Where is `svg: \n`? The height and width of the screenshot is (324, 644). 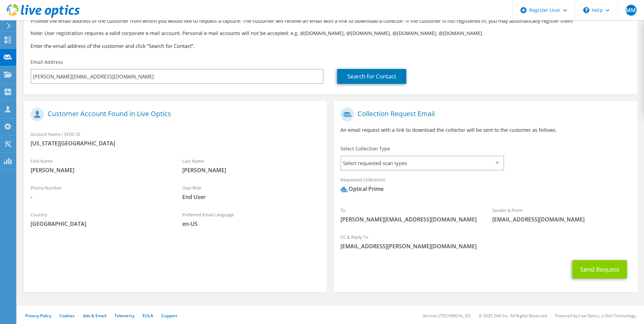
svg: \n is located at coordinates (586, 10).